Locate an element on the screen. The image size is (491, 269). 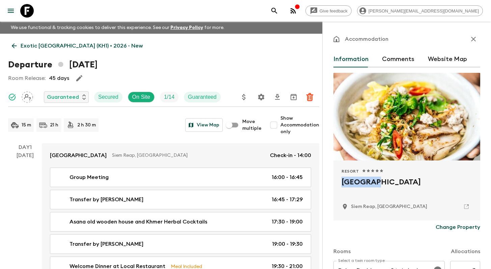
p: 21 h is located at coordinates (54, 125).